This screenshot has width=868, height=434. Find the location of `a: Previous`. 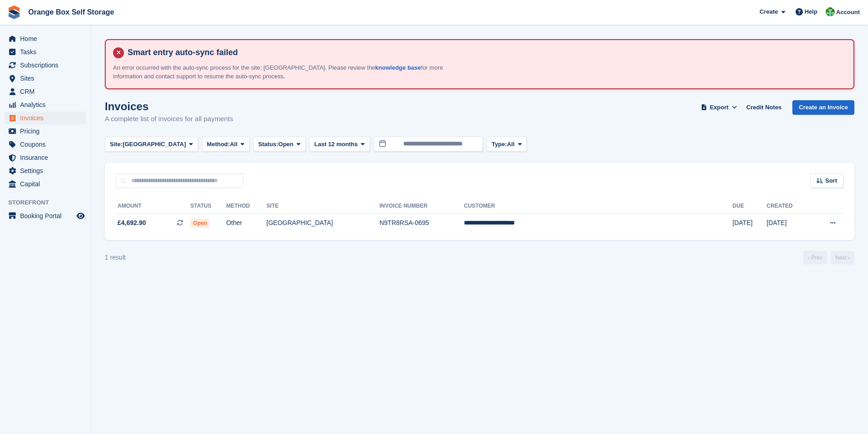

a: Previous is located at coordinates (815, 258).